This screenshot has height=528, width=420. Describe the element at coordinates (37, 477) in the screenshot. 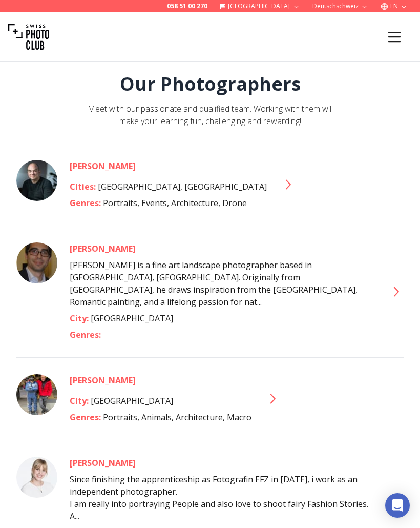

I see `img: Anja Wurm` at that location.